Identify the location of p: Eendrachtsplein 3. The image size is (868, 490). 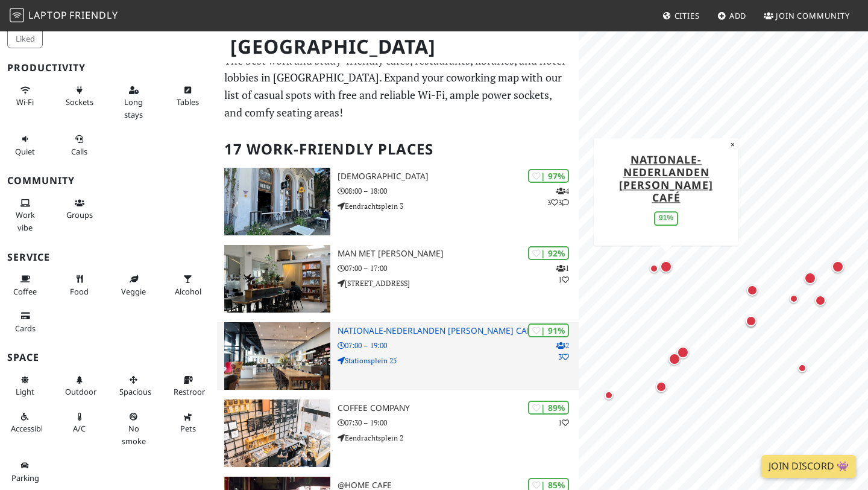
(458, 206).